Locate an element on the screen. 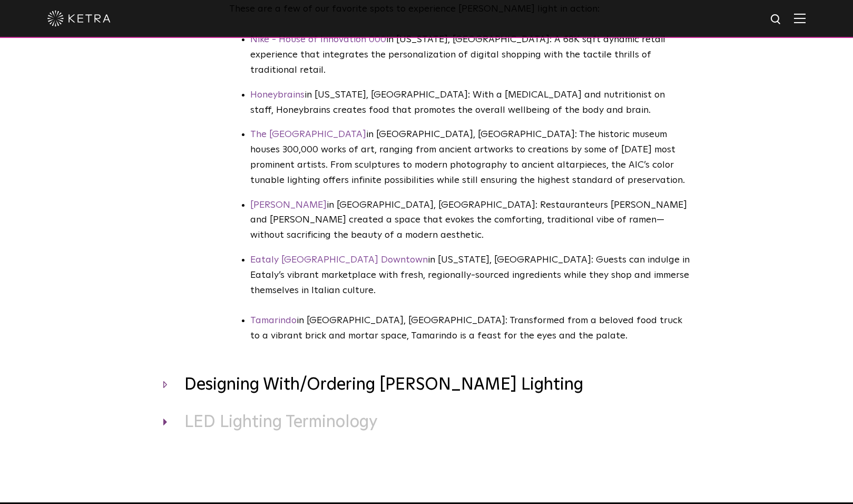 The height and width of the screenshot is (504, 853). img: Hamburger%20Nav.svg is located at coordinates (800, 18).